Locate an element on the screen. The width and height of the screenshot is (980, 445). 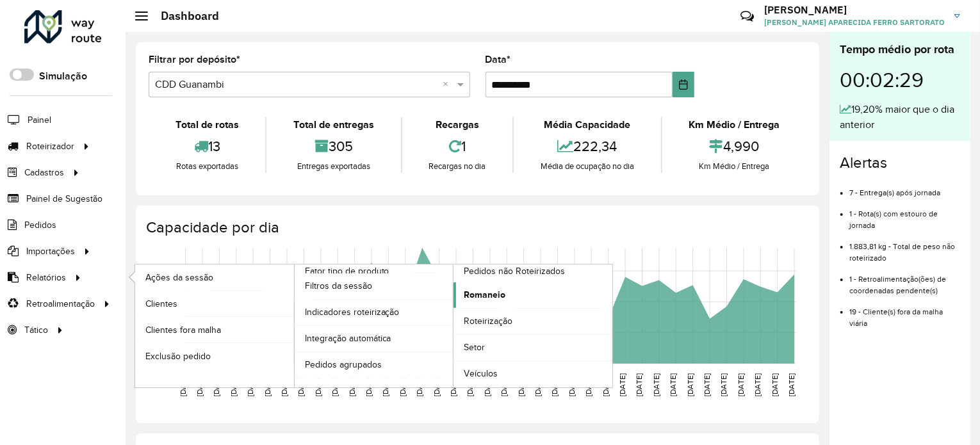
div: 305 is located at coordinates (333, 146).